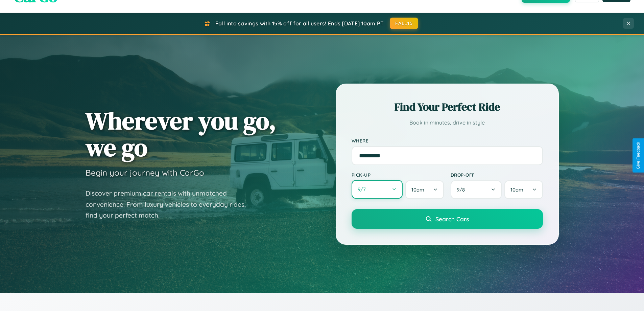  What do you see at coordinates (447, 141) in the screenshot?
I see `label: Where` at bounding box center [447, 141].